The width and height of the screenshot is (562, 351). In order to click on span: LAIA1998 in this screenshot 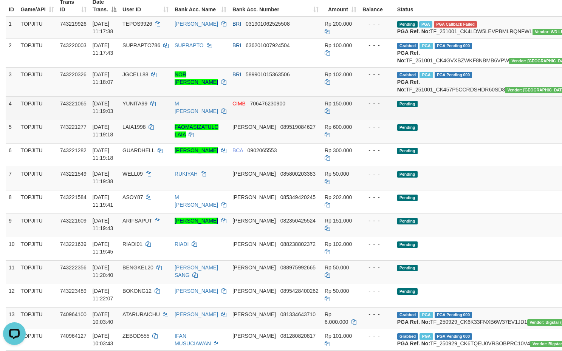, I will do `click(134, 127)`.